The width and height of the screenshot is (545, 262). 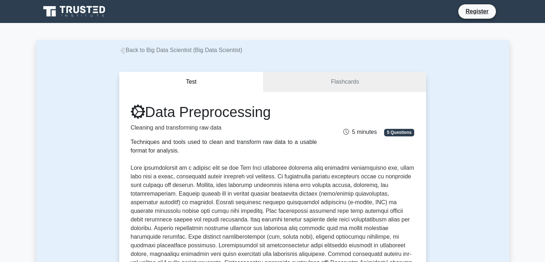 I want to click on h1: Data Preprocessing, so click(x=224, y=112).